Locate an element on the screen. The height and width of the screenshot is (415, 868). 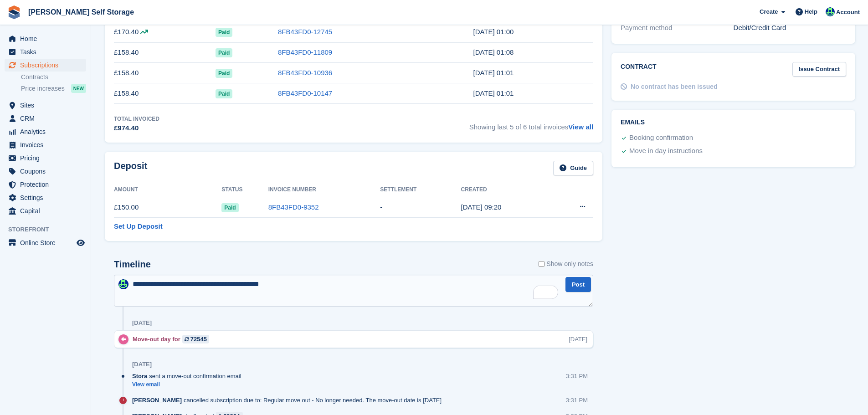
th: Settlement is located at coordinates (420, 190).